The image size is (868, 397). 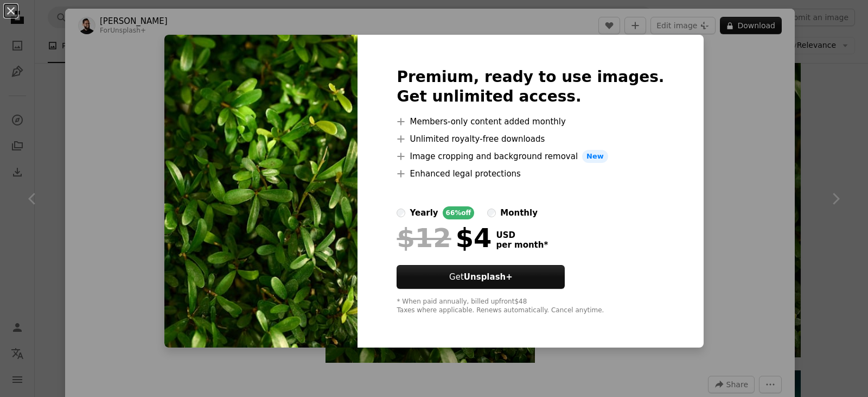 What do you see at coordinates (488, 277) in the screenshot?
I see `strong: Unsplash+` at bounding box center [488, 277].